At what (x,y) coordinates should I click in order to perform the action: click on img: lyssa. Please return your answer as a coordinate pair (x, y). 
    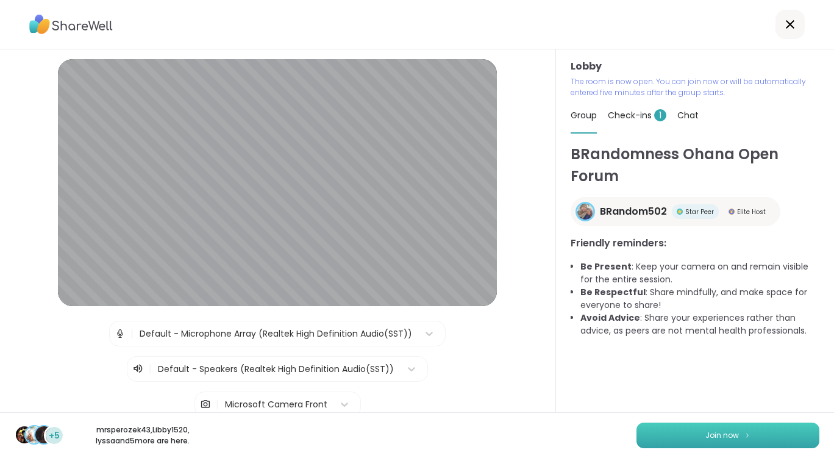
    Looking at the image, I should click on (44, 434).